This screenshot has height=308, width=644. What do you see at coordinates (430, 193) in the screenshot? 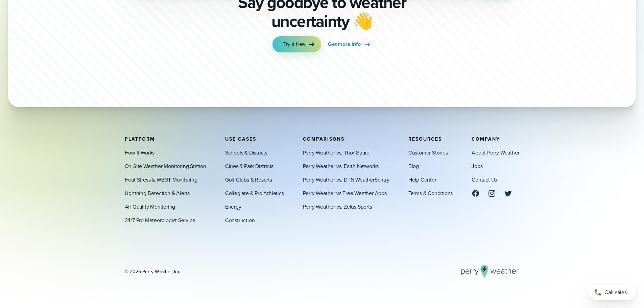
I see `a: Terms & Conditions` at bounding box center [430, 193].